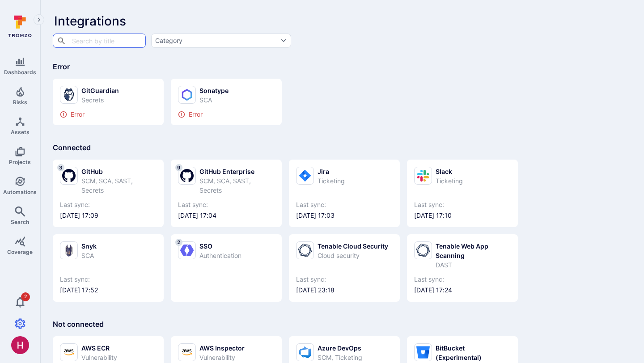 This screenshot has height=363, width=644. What do you see at coordinates (353, 256) in the screenshot?
I see `div: Cloud security` at bounding box center [353, 256].